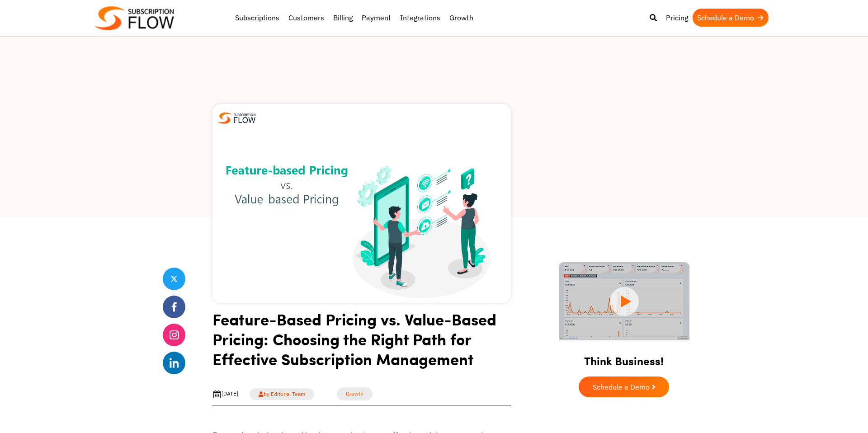 The width and height of the screenshot is (868, 433). What do you see at coordinates (342, 17) in the screenshot?
I see `a: Billing` at bounding box center [342, 17].